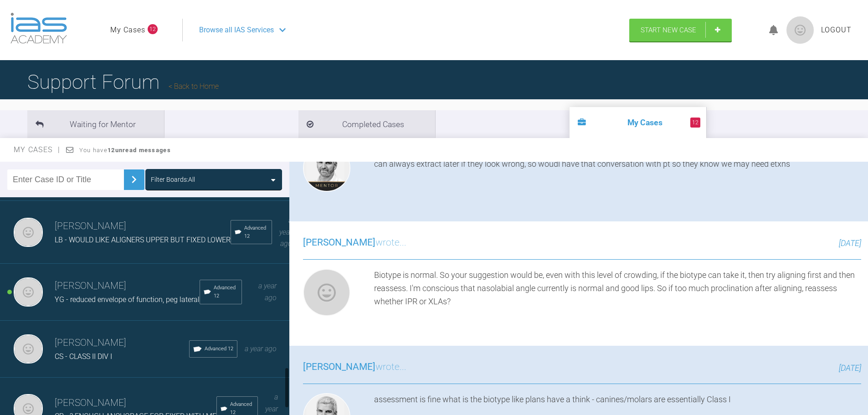  I want to click on li: Completed Cases, so click(367, 123).